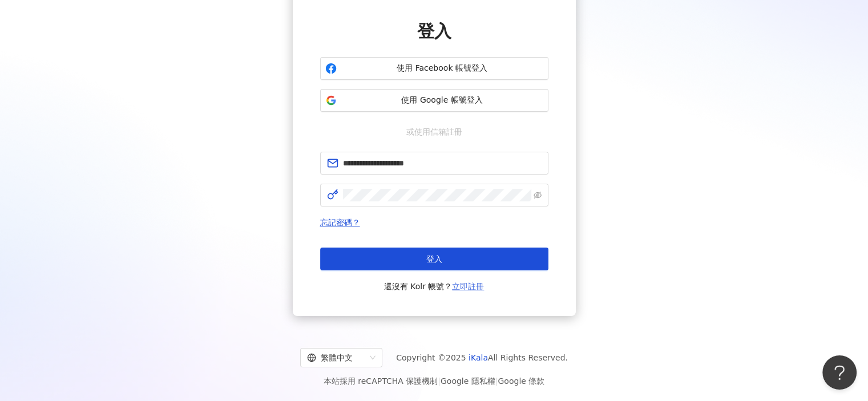 The height and width of the screenshot is (401, 868). I want to click on span: 或使用信箱註冊, so click(435, 132).